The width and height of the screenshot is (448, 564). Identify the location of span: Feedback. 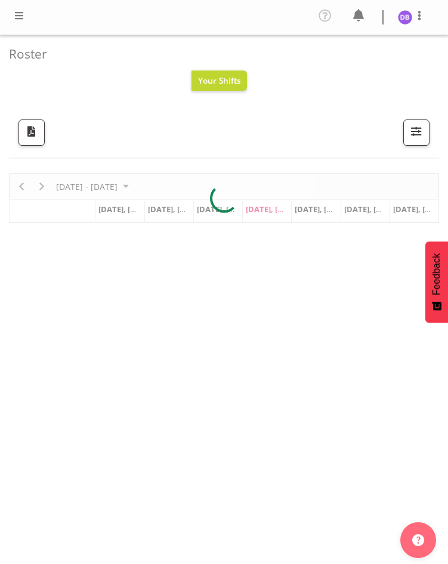
(437, 274).